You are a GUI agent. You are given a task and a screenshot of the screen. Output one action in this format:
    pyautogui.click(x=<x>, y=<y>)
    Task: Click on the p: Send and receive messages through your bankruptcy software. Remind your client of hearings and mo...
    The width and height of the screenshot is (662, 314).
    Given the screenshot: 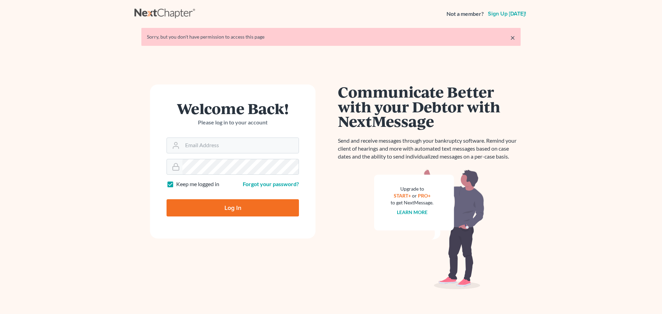 What is the action you would take?
    pyautogui.click(x=429, y=149)
    